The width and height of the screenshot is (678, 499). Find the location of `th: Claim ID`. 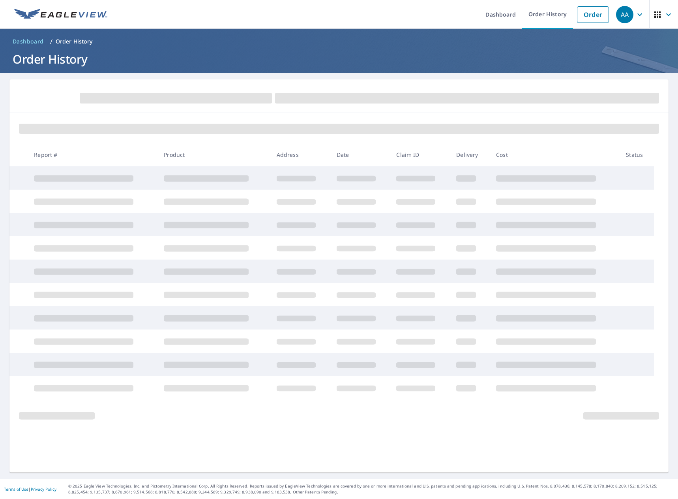

th: Claim ID is located at coordinates (420, 154).